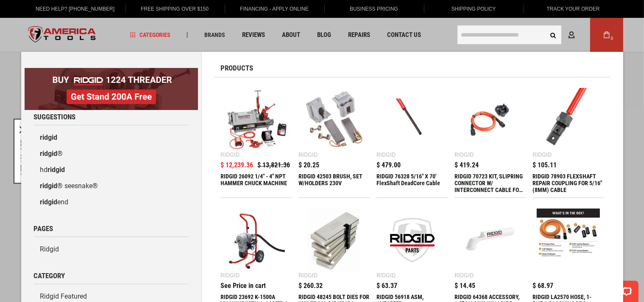  I want to click on span: $ 479.00, so click(388, 165).